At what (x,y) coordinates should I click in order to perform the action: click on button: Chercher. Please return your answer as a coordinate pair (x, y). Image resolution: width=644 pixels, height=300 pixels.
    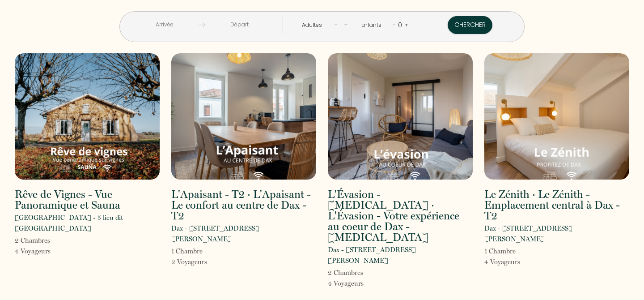
    Looking at the image, I should click on (470, 25).